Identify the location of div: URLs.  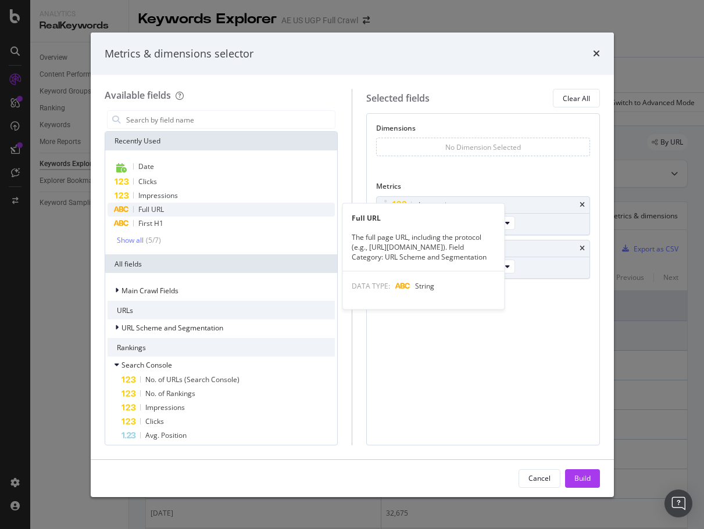
(221, 310).